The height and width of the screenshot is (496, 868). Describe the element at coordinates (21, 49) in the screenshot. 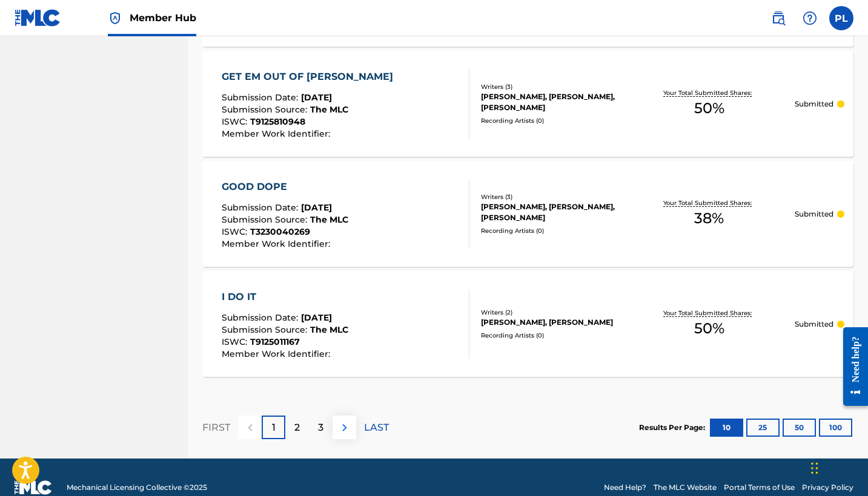

I see `div: Open Resource Center` at that location.